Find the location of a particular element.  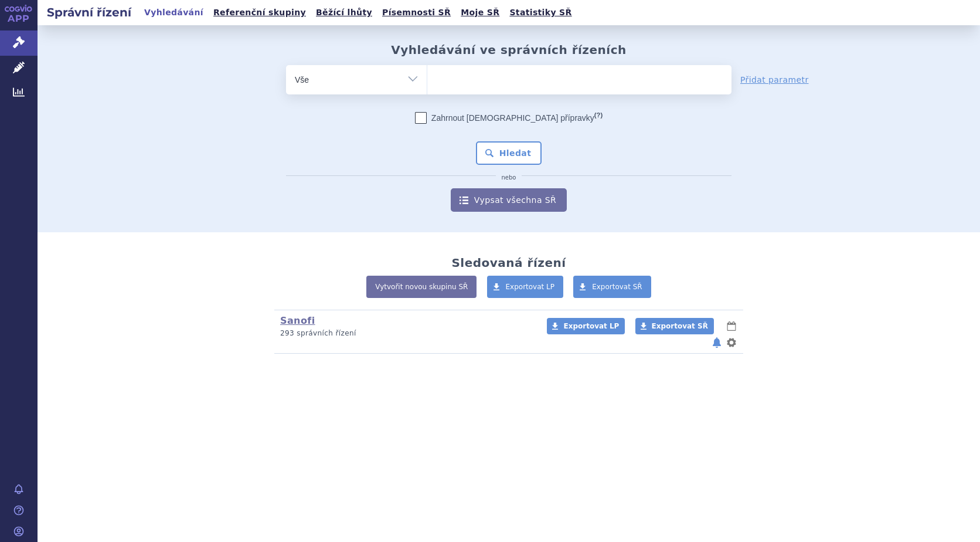

h2: Správní řízení is located at coordinates (89, 12).